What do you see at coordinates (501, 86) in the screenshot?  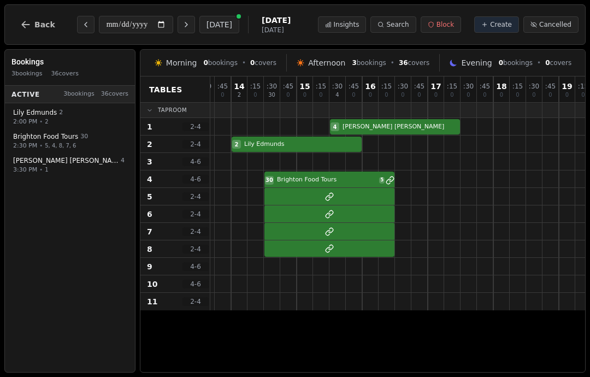 I see `span: 18` at bounding box center [501, 86].